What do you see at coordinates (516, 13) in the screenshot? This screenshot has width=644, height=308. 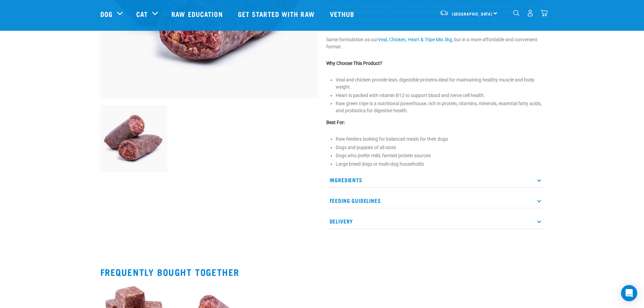 I see `img: home-icon-1@2x.png` at bounding box center [516, 13].